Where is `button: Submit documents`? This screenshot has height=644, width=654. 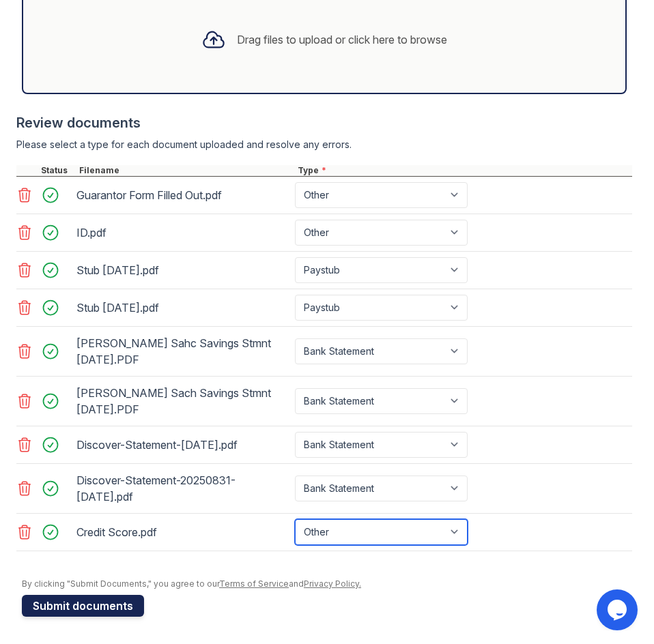
button: Submit documents is located at coordinates (83, 606).